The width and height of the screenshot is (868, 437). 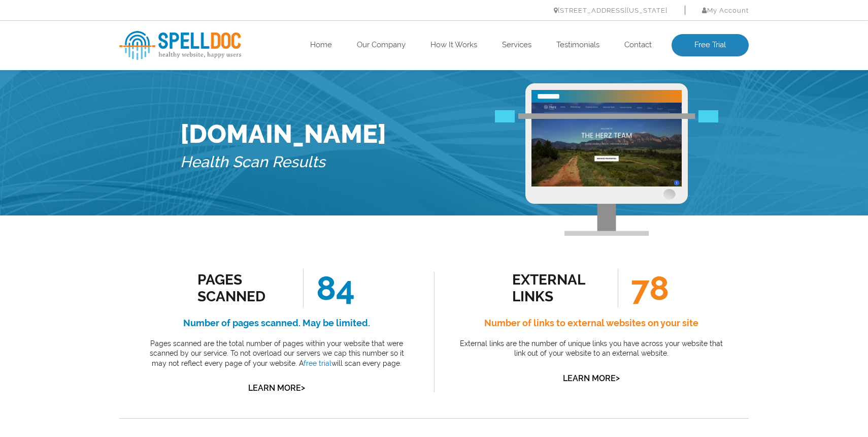 What do you see at coordinates (592, 323) in the screenshot?
I see `h4: Number of links to external websites on your site` at bounding box center [592, 323].